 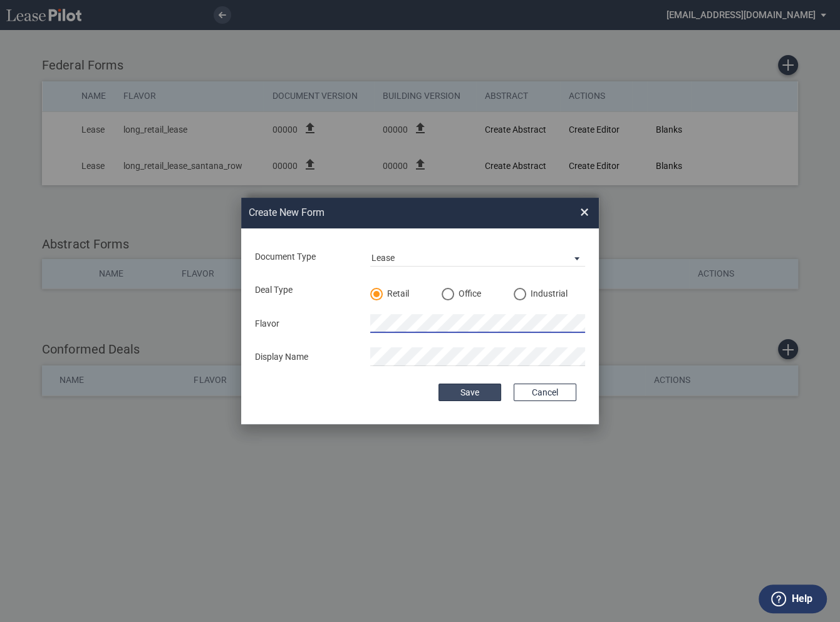 What do you see at coordinates (305, 325) in the screenshot?
I see `div: Flavor` at bounding box center [305, 325].